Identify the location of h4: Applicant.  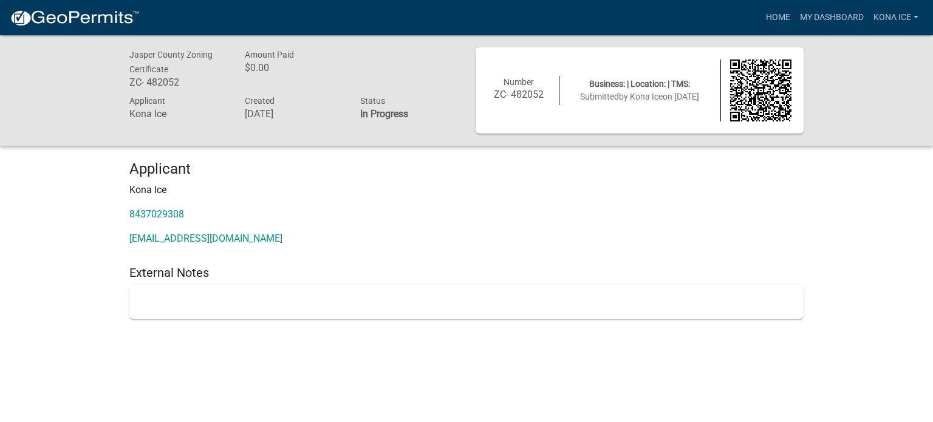
(467, 169).